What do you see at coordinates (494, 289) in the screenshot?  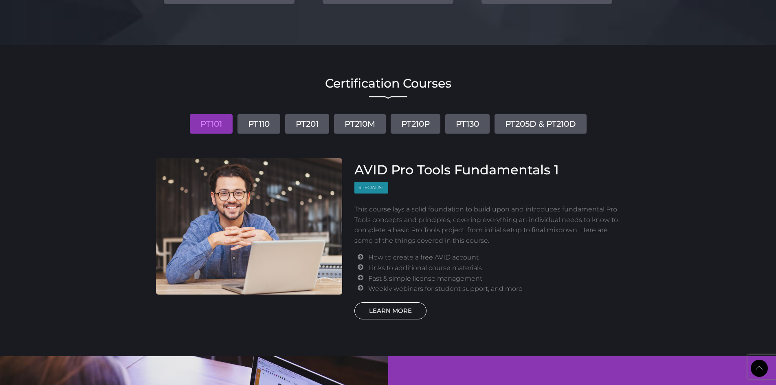 I see `li: Weekly webinars for student support, and more` at bounding box center [494, 289].